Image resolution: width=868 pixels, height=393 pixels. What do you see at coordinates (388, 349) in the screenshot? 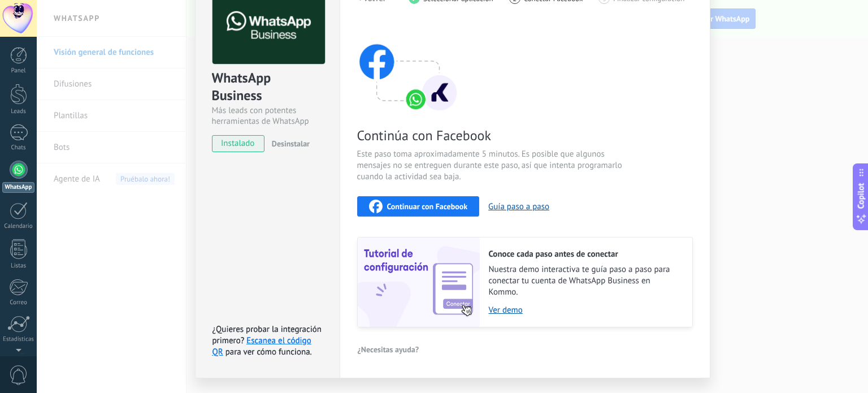
I see `span: ¿Necesitas ayuda?` at bounding box center [388, 349].